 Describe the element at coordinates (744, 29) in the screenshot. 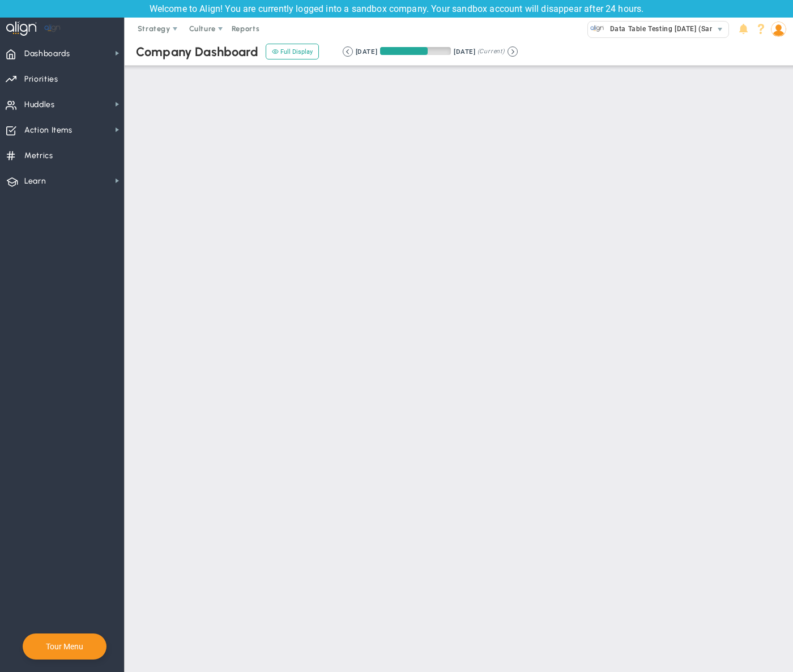

I see `li: Announcements` at that location.